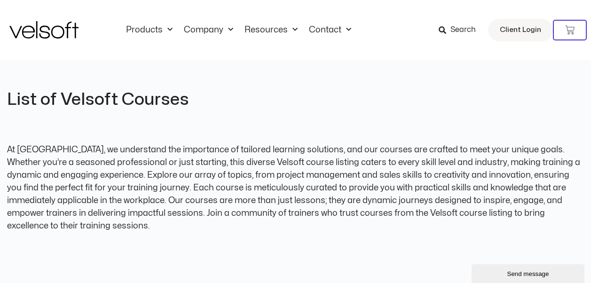  I want to click on a: CompanyMenu Toggle, so click(208, 30).